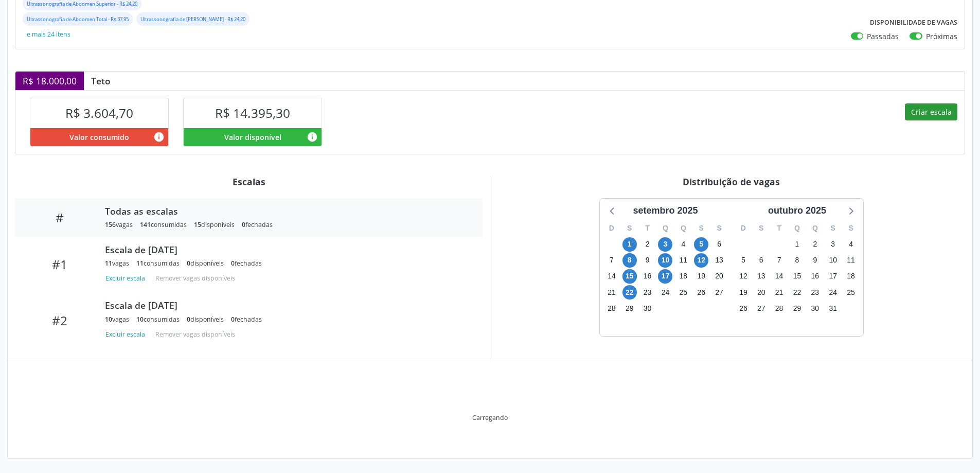  Describe the element at coordinates (648, 260) in the screenshot. I see `span: terça-feira, 9 de setembro de 2025` at that location.